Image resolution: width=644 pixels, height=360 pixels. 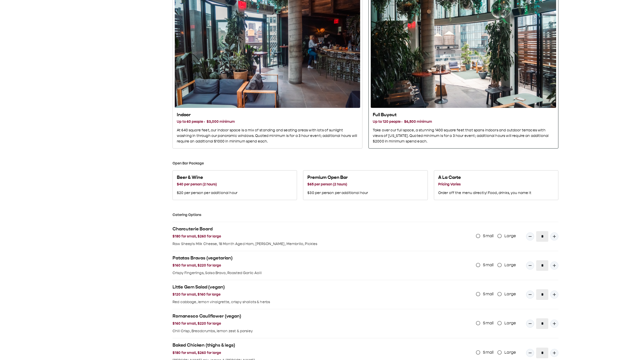 What do you see at coordinates (463, 122) in the screenshot?
I see `h3: Up to 120 people · $6,500 minimum` at bounding box center [463, 122].